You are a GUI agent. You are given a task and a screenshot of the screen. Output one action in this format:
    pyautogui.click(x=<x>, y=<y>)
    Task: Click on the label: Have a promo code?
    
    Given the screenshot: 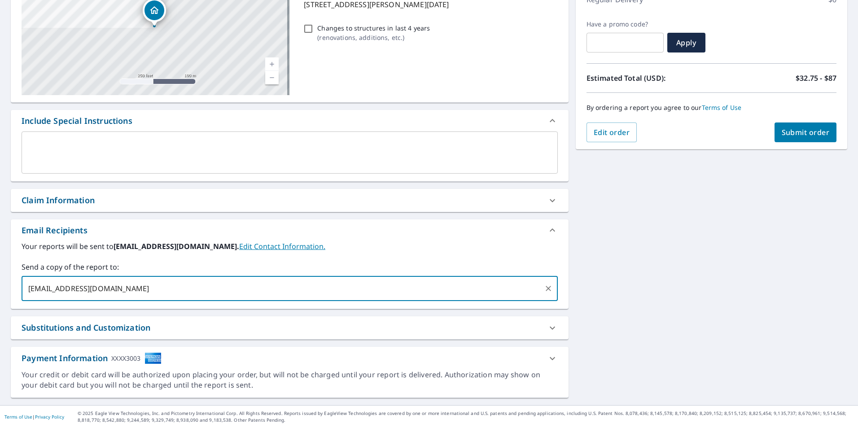 What is the action you would take?
    pyautogui.click(x=625, y=24)
    